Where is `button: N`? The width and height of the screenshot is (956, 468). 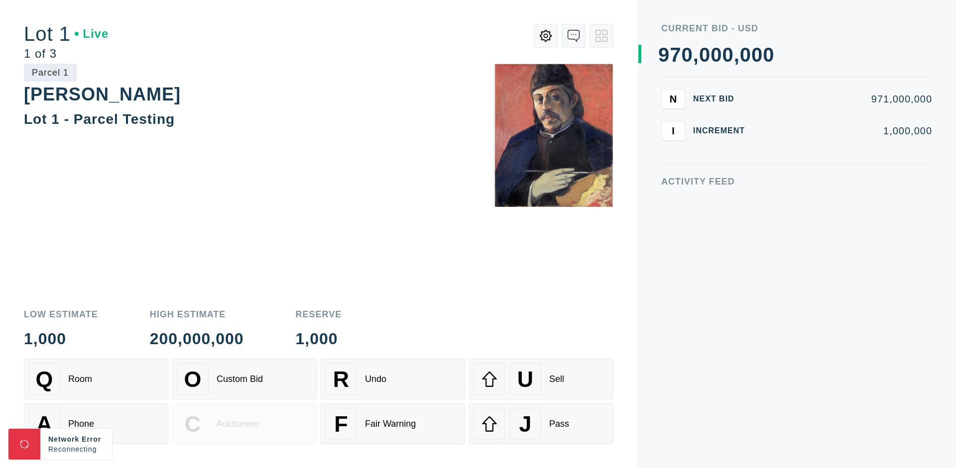 button: N is located at coordinates (673, 99).